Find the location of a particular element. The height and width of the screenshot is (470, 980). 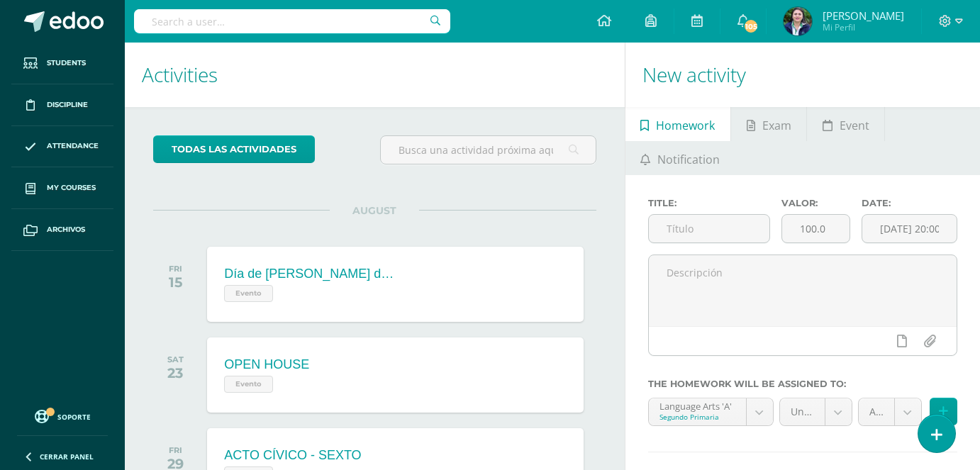

span: My courses is located at coordinates (70, 188).